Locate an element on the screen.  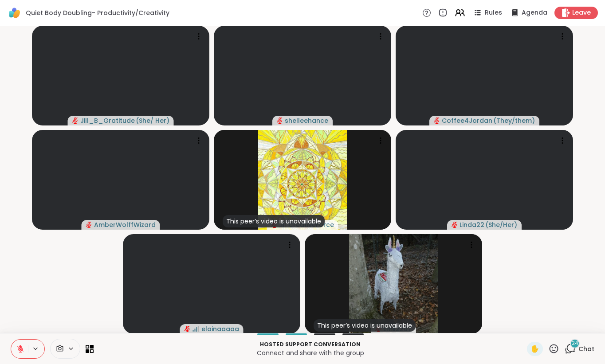
img: Emil2207 is located at coordinates (393, 284).